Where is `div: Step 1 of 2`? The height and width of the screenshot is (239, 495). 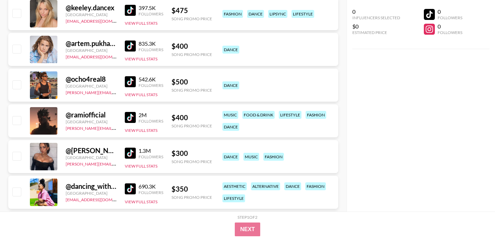
div: Step 1 of 2 is located at coordinates (248, 217).